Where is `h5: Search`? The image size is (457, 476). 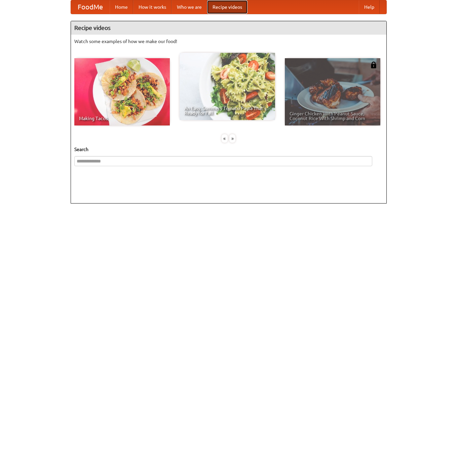 h5: Search is located at coordinates (228, 149).